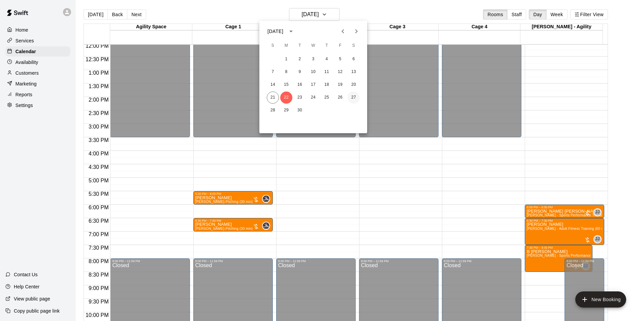 The image size is (644, 321). Describe the element at coordinates (286, 59) in the screenshot. I see `button: 1` at that location.